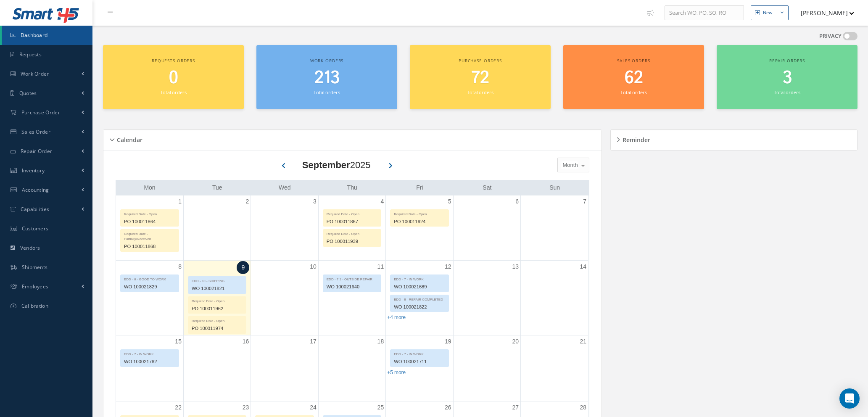 This screenshot has width=868, height=417. What do you see at coordinates (352, 298) in the screenshot?
I see `td: September 11, 2025` at bounding box center [352, 298].